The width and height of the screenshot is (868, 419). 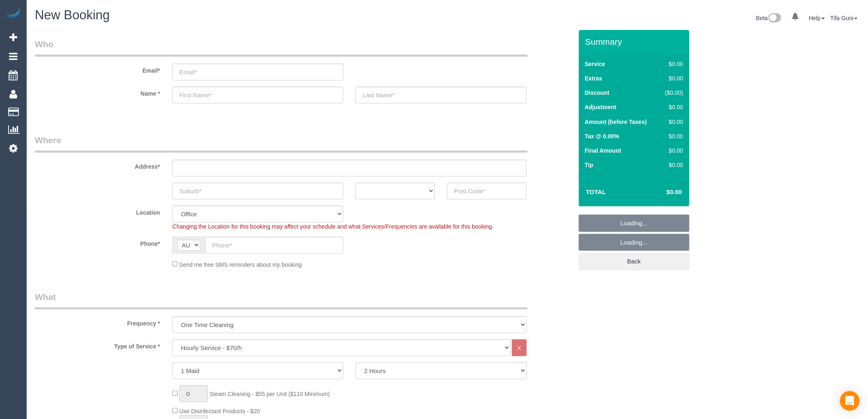 What do you see at coordinates (817, 18) in the screenshot?
I see `a: Help` at bounding box center [817, 18].